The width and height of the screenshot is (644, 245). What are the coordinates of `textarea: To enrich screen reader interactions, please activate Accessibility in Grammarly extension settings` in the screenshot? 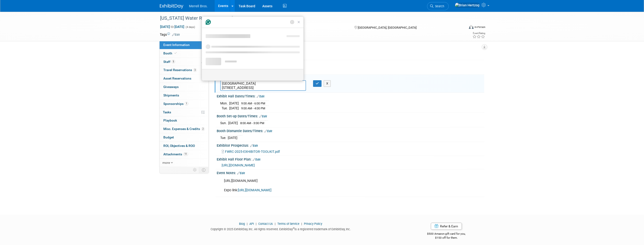 It's located at (263, 86).